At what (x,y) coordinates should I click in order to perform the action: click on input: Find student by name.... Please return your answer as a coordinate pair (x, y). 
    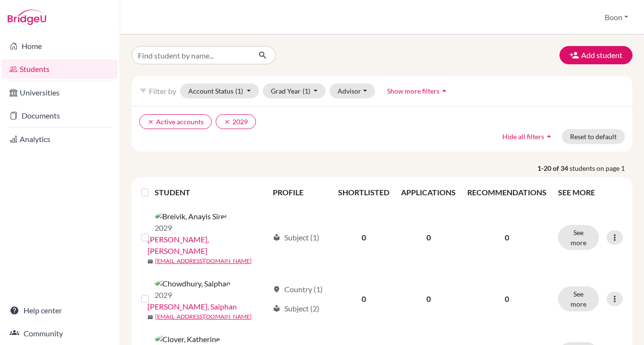
    Looking at the image, I should click on (191, 55).